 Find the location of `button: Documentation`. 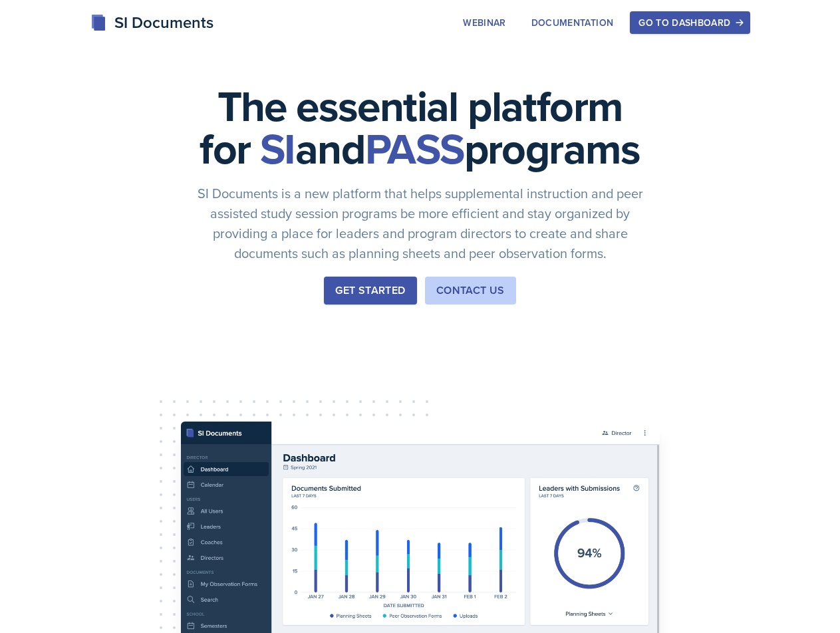

button: Documentation is located at coordinates (573, 23).